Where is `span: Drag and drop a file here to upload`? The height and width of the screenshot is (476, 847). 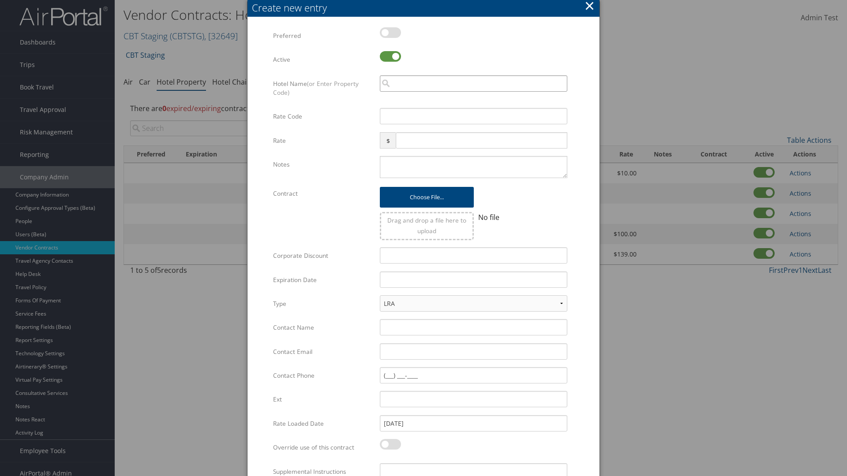
span: Drag and drop a file here to upload is located at coordinates (427, 225).